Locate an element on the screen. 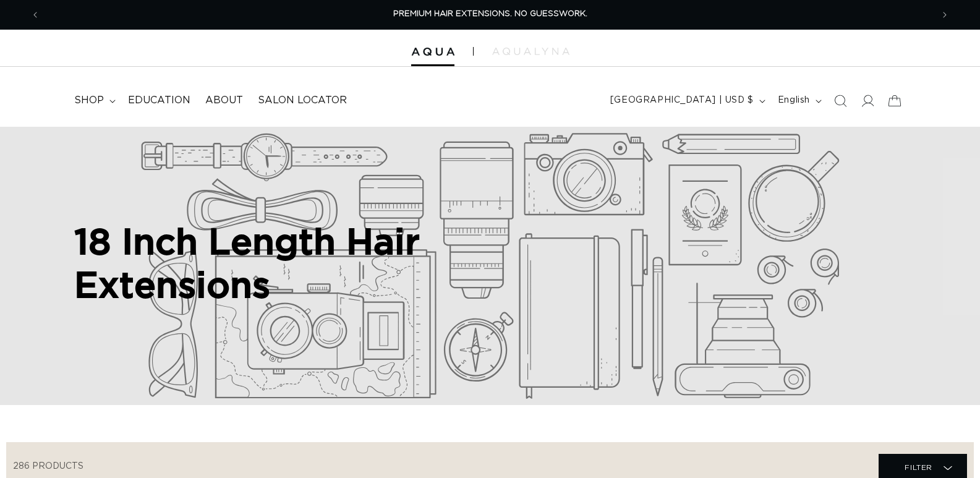 The image size is (980, 478). summary: shop is located at coordinates (93, 100).